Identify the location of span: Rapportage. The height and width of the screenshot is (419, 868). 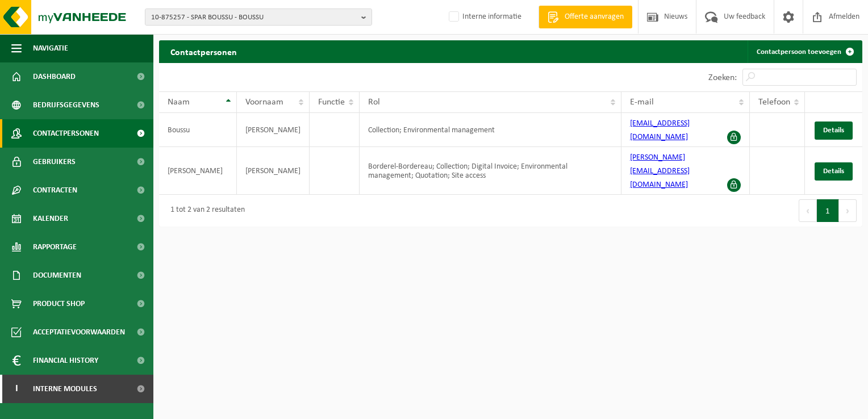
(54, 247).